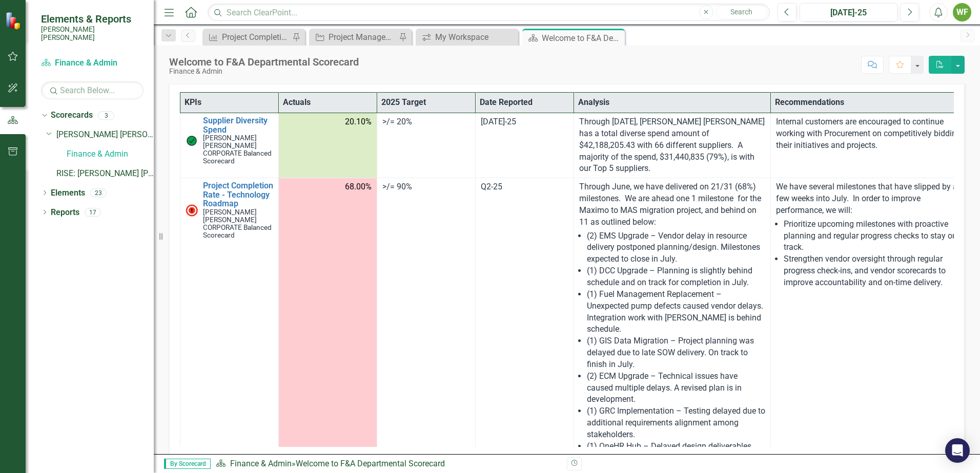 The width and height of the screenshot is (980, 473). What do you see at coordinates (362, 37) in the screenshot?
I see `div: Project Management: Technology Roadmap` at bounding box center [362, 37].